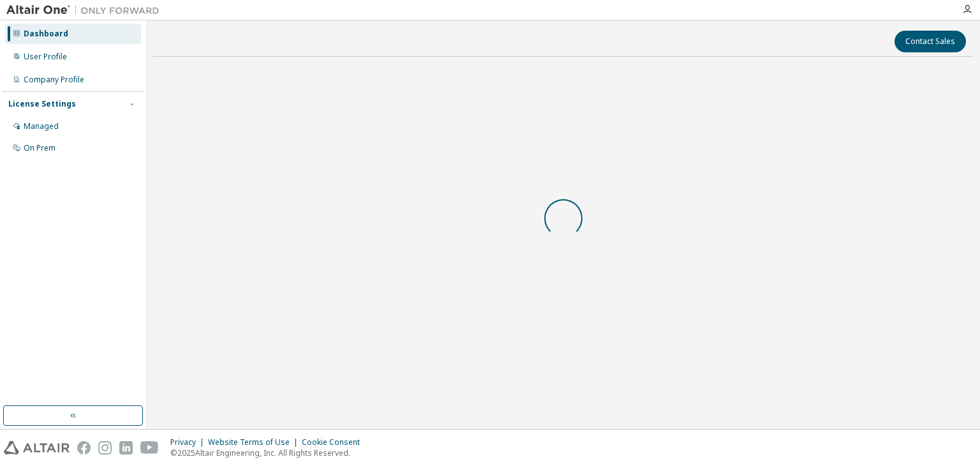 This screenshot has height=466, width=980. What do you see at coordinates (149, 447) in the screenshot?
I see `img: youtube.svg` at bounding box center [149, 447].